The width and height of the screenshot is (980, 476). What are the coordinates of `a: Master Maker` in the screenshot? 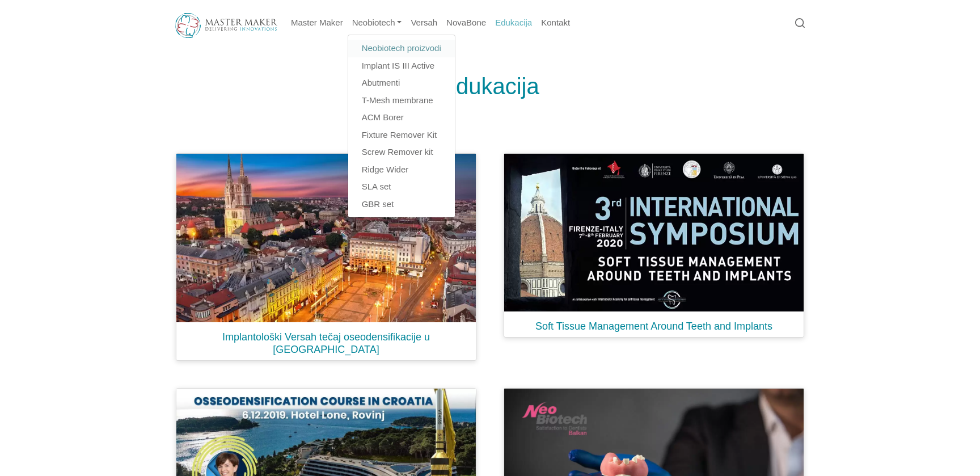 It's located at (317, 23).